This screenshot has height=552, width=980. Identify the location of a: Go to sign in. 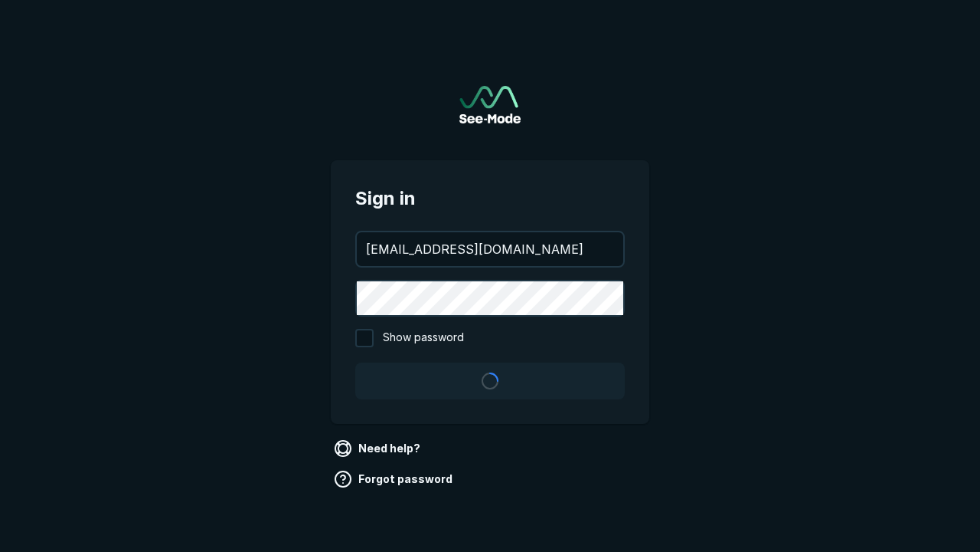
(490, 104).